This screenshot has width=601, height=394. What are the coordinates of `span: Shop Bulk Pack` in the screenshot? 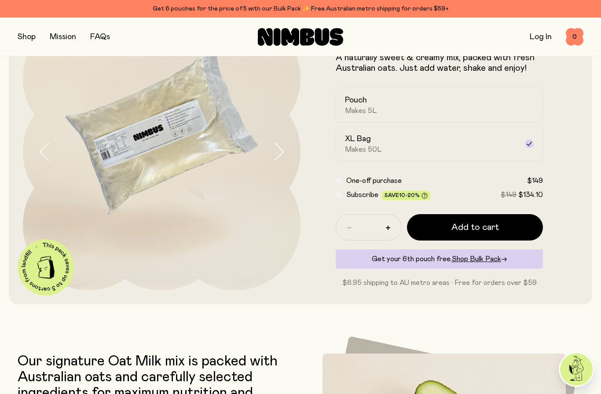 It's located at (476, 259).